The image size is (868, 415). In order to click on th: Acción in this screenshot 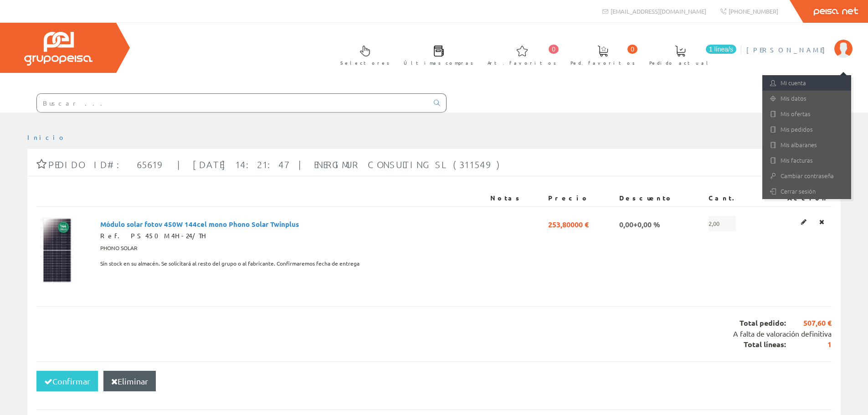, I will do `click(796, 198)`.